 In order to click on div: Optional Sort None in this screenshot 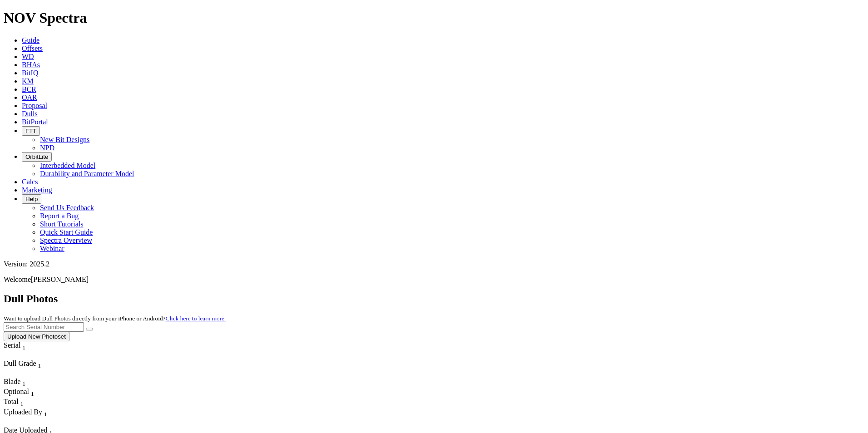, I will do `click(20, 392)`.